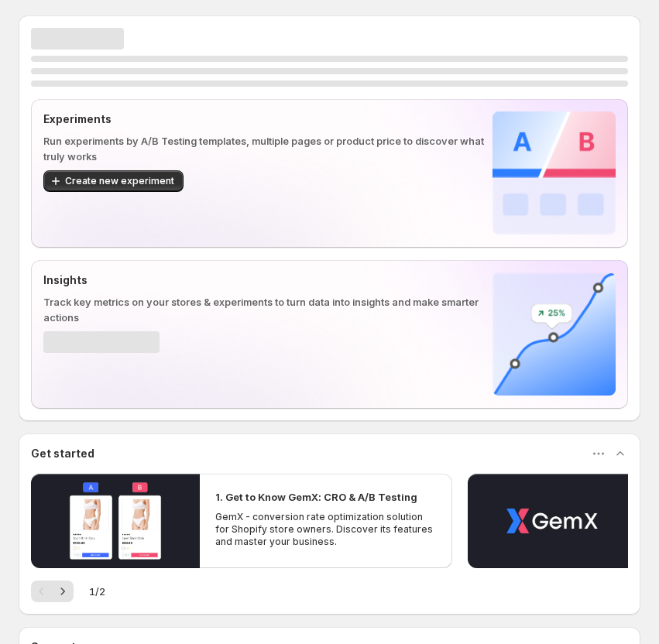 The height and width of the screenshot is (644, 659). Describe the element at coordinates (63, 453) in the screenshot. I see `h3: Get started` at that location.